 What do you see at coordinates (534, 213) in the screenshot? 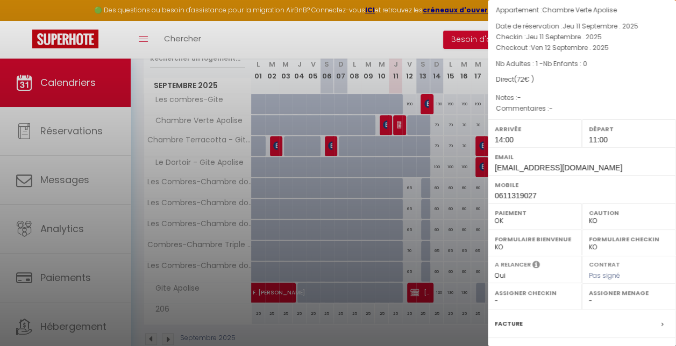
I see `label: Paiement` at bounding box center [534, 213].